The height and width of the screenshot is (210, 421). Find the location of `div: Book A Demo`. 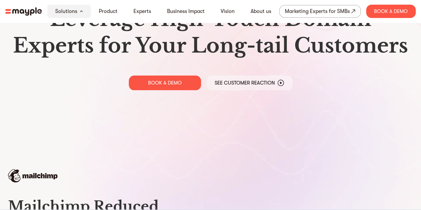

div: Book A Demo is located at coordinates (391, 11).